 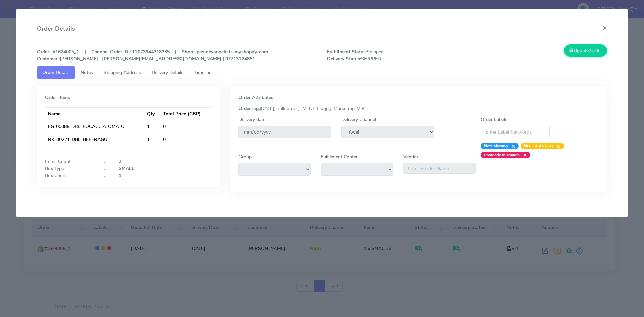 I want to click on strong: OrderTag:, so click(x=249, y=108).